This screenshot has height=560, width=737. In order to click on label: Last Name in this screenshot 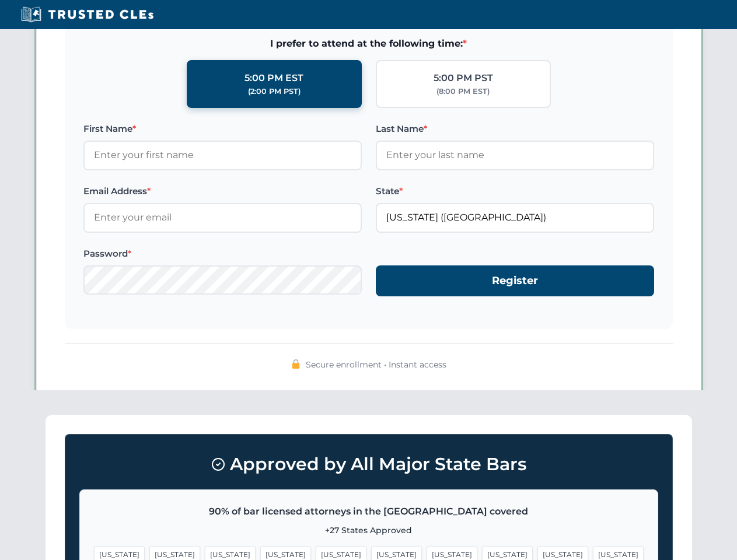, I will do `click(514, 129)`.